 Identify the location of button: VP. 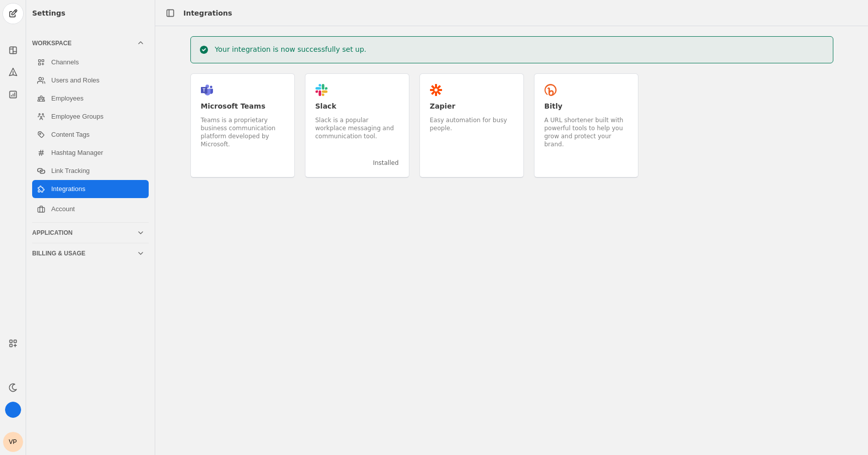
(13, 442).